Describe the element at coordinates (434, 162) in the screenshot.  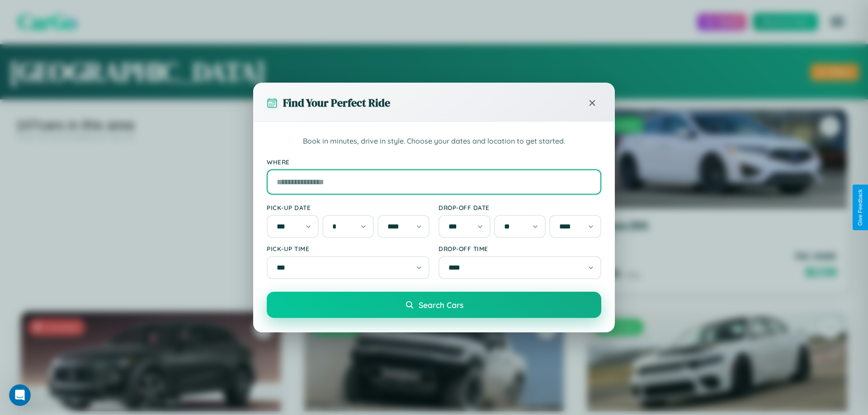
I see `label: Where` at that location.